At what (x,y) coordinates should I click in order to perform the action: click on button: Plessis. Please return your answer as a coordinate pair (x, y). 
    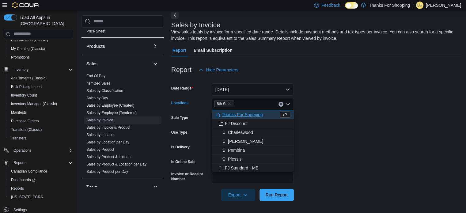
    Looking at the image, I should click on (253, 159).